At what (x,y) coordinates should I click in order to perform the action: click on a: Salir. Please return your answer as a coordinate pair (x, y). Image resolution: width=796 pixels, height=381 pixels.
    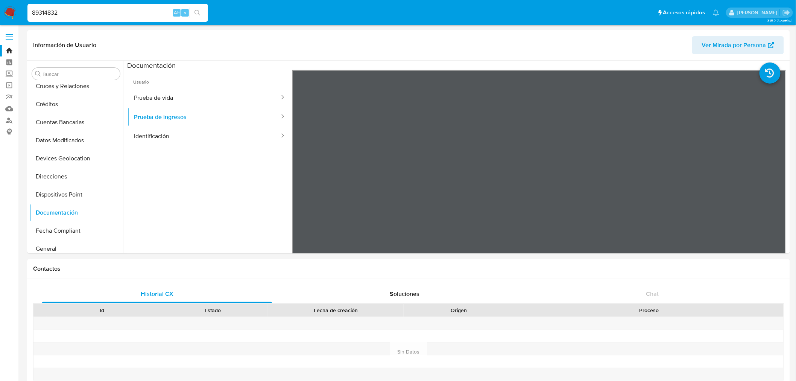
    Looking at the image, I should click on (786, 12).